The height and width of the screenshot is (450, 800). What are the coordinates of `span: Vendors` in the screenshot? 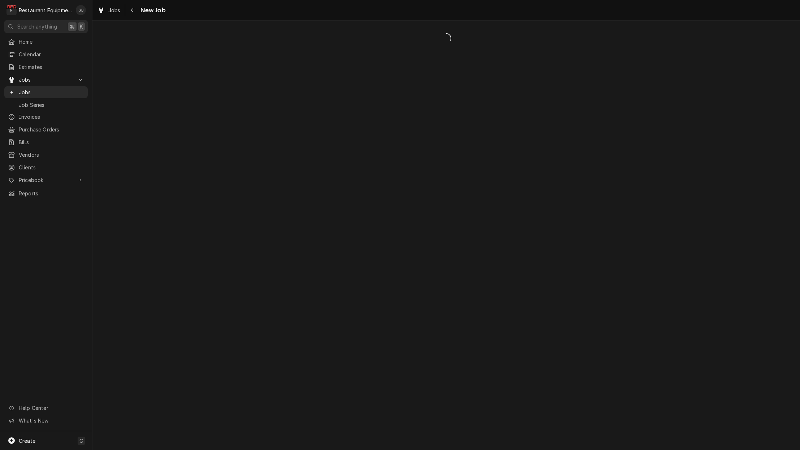 It's located at (51, 155).